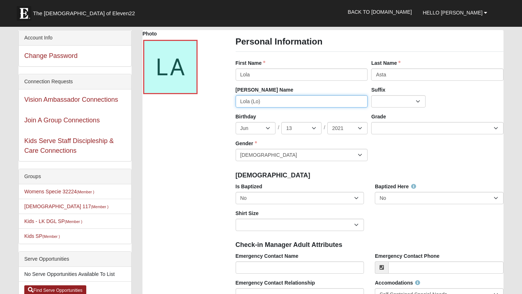  Describe the element at coordinates (246, 143) in the screenshot. I see `label: Gender` at that location.